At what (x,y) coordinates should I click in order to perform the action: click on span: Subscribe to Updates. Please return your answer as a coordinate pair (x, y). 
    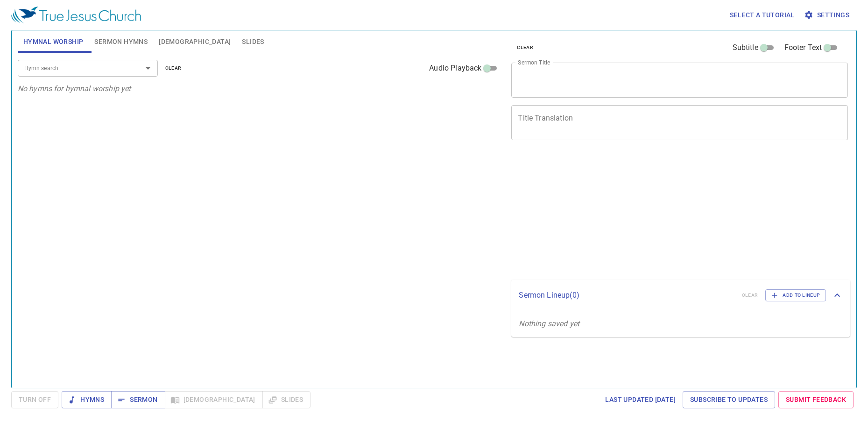
    Looking at the image, I should click on (729, 400).